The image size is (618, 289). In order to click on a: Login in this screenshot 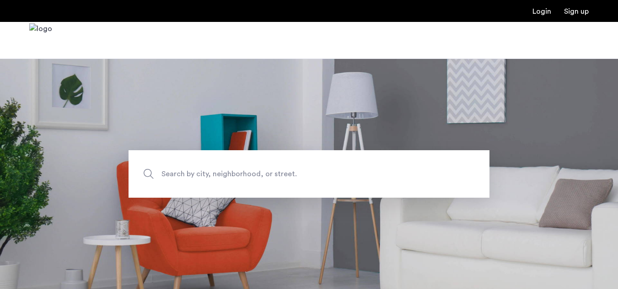, I will do `click(541, 11)`.